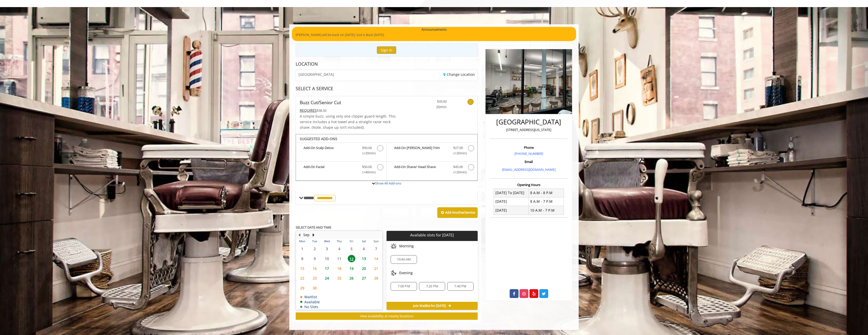  I want to click on button: Sign In, so click(386, 50).